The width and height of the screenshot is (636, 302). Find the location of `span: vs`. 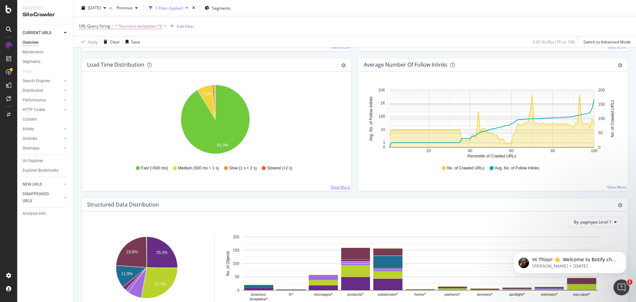

span: vs is located at coordinates (111, 8).